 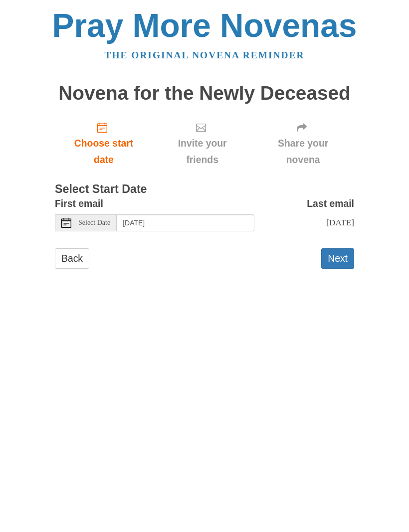 I want to click on h1: Novena for the Newly Deceased, so click(x=204, y=93).